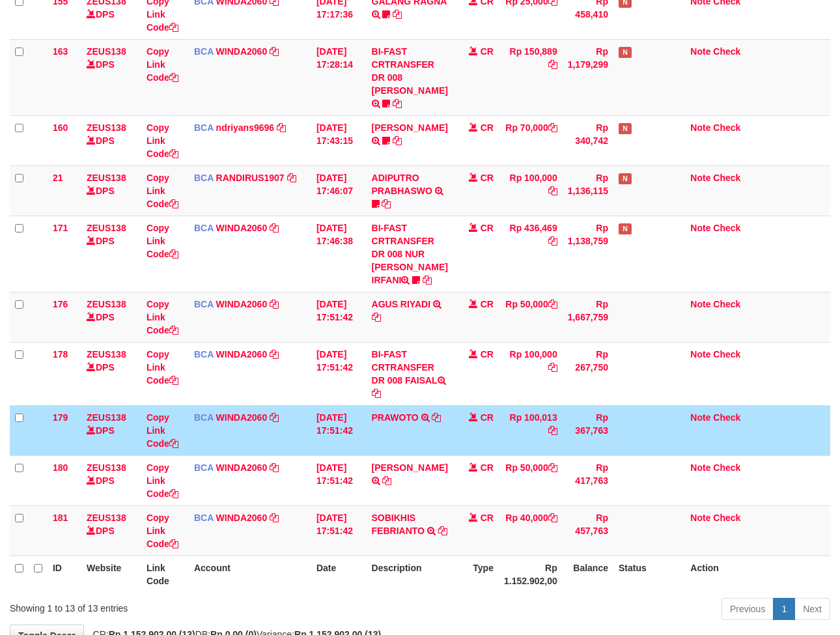 Image resolution: width=840 pixels, height=635 pixels. What do you see at coordinates (427, 280) in the screenshot?
I see `a: Copy BI-FAST CRTRANSFER DR 008 NUR ROHMAN IRFANI to clipboard` at bounding box center [427, 280].